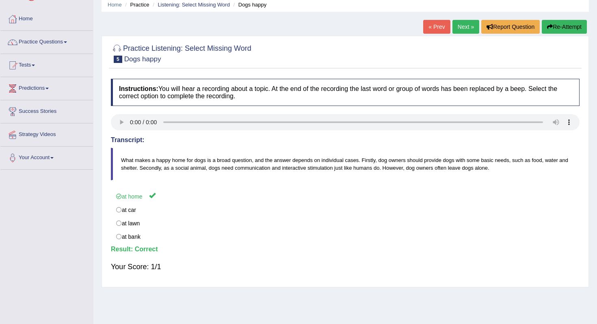 The width and height of the screenshot is (597, 324). Describe the element at coordinates (345, 92) in the screenshot. I see `h4: You will hear a recording about a topic. At the end of the recording the last word or group of wo...` at that location.